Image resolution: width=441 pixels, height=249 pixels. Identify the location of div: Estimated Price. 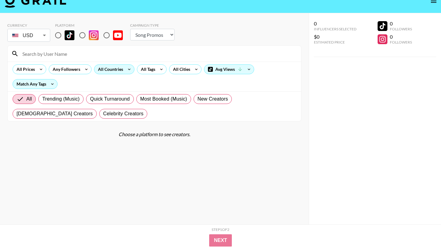
(335, 42).